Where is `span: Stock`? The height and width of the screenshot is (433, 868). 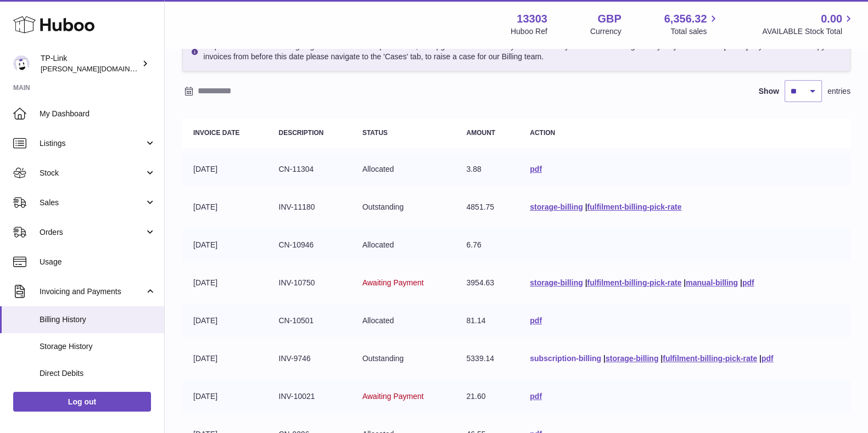
span: Stock is located at coordinates (92, 172).